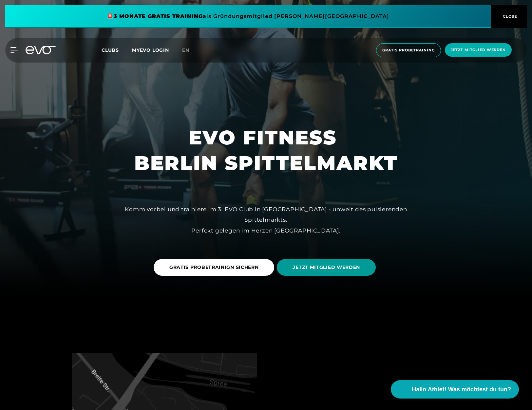  I want to click on span: JETZT MITGLIED WERDEN, so click(327, 267).